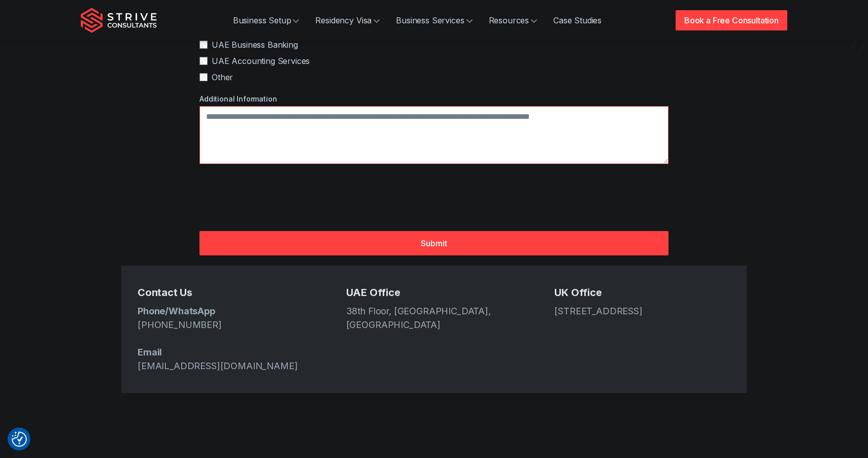 The width and height of the screenshot is (868, 458). I want to click on a: Resources, so click(513, 21).